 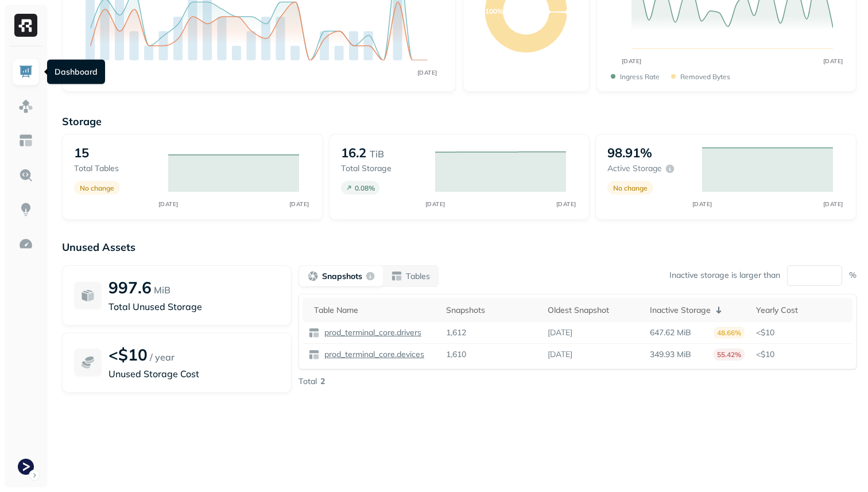 I want to click on p: Unused Storage Cost, so click(x=194, y=374).